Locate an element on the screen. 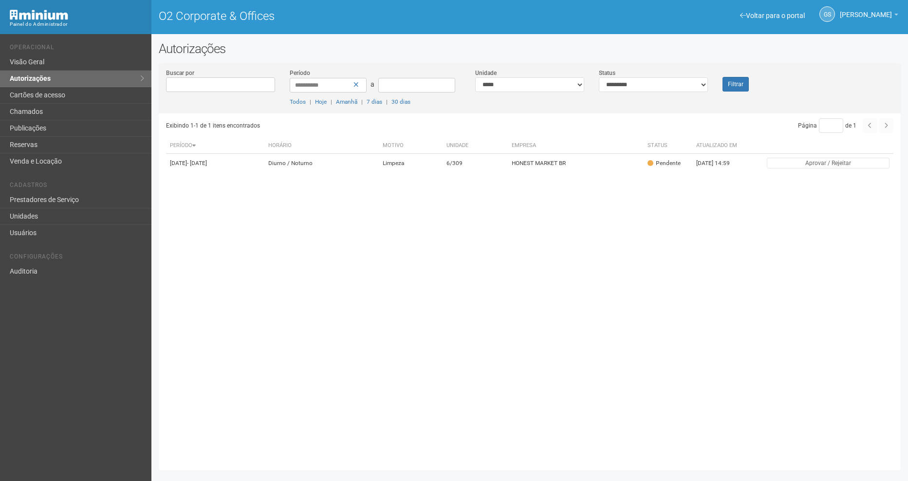  span: a is located at coordinates (373, 84).